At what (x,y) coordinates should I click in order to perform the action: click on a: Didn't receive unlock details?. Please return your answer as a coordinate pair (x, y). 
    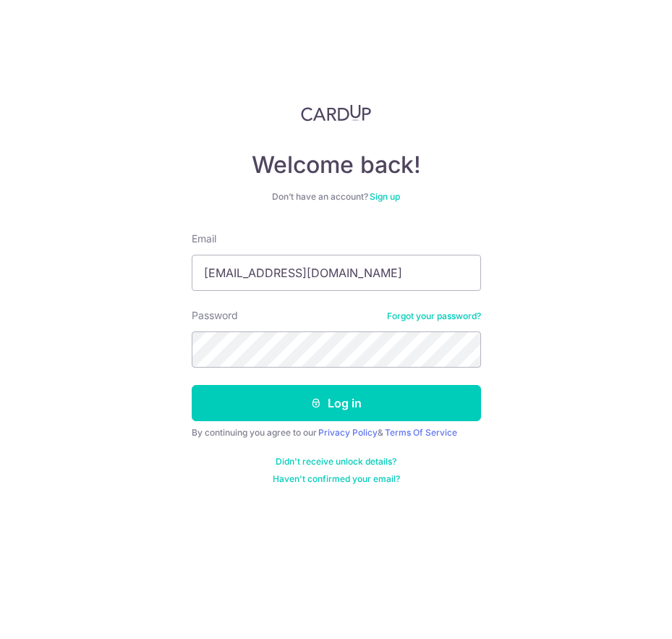
    Looking at the image, I should click on (336, 462).